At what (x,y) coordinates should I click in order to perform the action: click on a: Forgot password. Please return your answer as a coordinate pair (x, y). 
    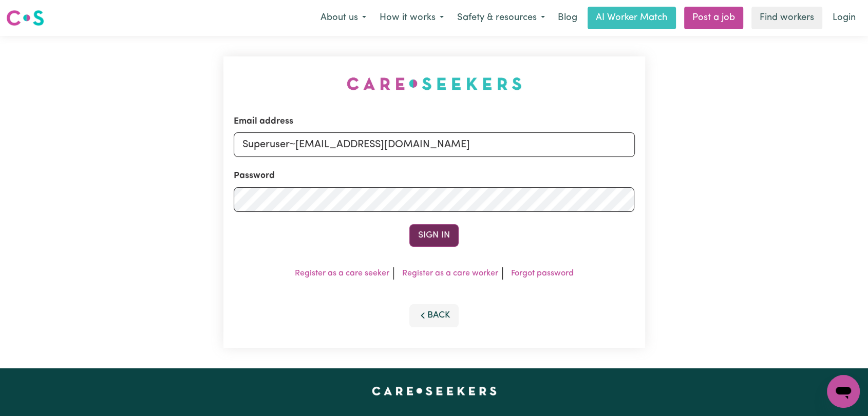
    Looking at the image, I should click on (542, 273).